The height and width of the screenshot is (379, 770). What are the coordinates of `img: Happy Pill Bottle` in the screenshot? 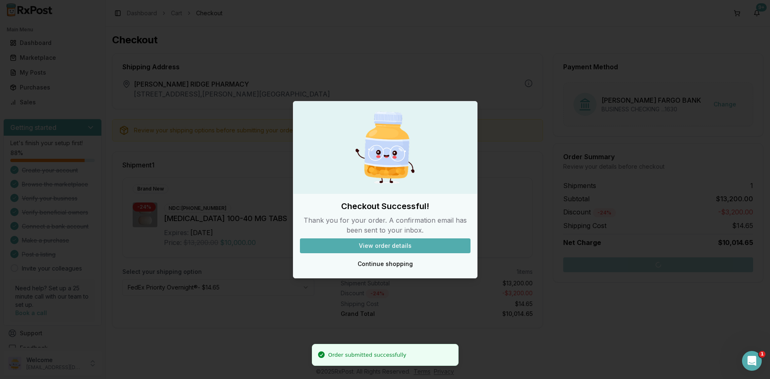 It's located at (385, 148).